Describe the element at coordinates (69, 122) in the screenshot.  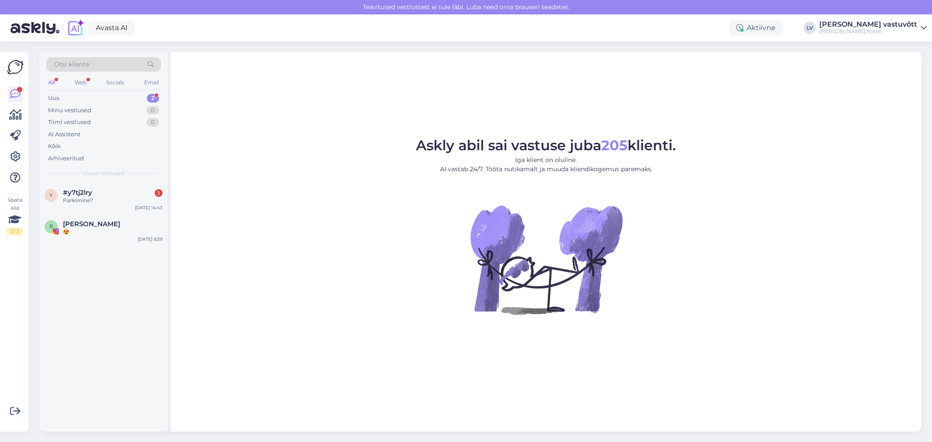
I see `div: Tiimi vestlused` at that location.